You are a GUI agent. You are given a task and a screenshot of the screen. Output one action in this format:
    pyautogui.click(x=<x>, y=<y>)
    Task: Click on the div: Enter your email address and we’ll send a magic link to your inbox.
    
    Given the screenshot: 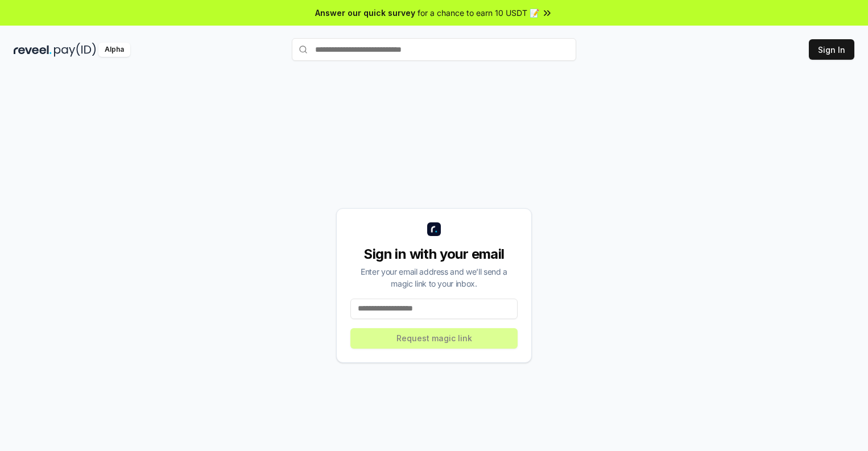 What is the action you would take?
    pyautogui.click(x=434, y=278)
    